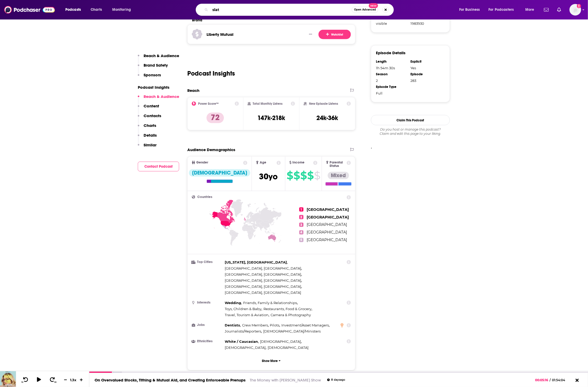 The width and height of the screenshot is (588, 387). Describe the element at coordinates (469, 10) in the screenshot. I see `span: For Business` at that location.